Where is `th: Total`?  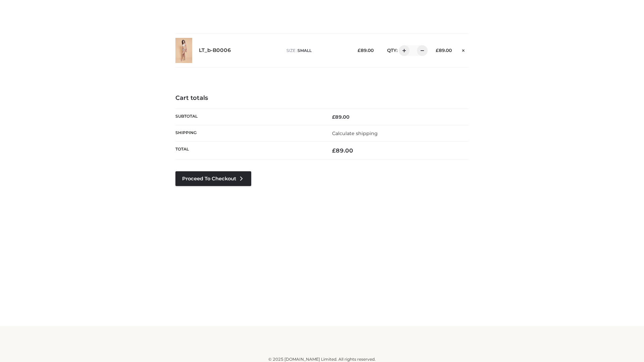 th: Total is located at coordinates (249, 150).